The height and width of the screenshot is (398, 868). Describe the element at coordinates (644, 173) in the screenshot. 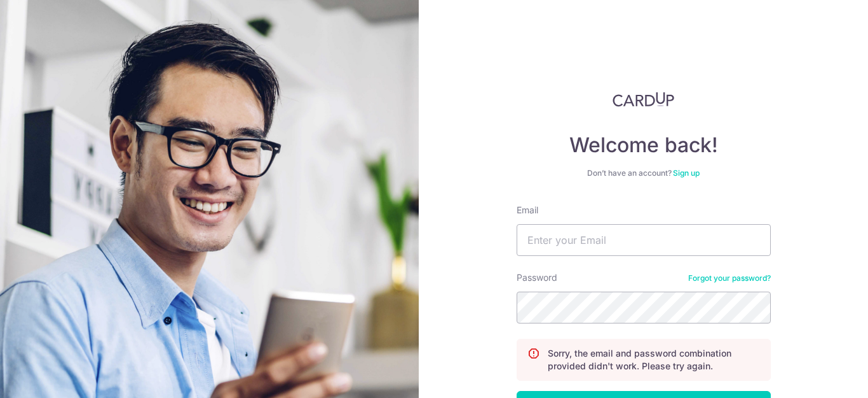

I see `div: Don’t have an account?` at that location.